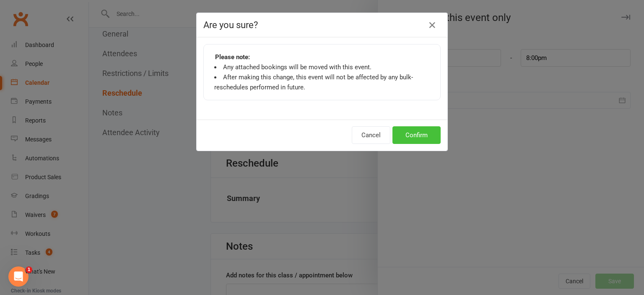 Image resolution: width=644 pixels, height=295 pixels. Describe the element at coordinates (29, 270) in the screenshot. I see `span: 1` at that location.